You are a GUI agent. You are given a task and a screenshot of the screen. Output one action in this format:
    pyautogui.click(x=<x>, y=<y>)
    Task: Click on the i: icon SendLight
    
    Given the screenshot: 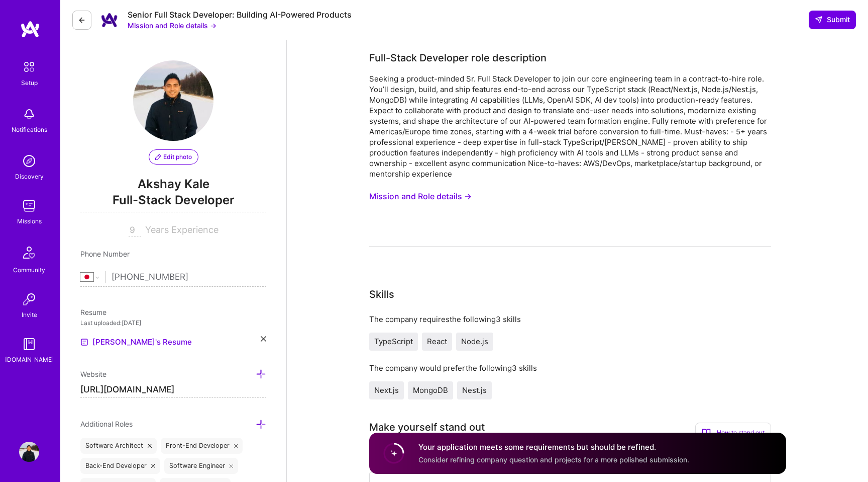 What is the action you would take?
    pyautogui.click(x=819, y=20)
    